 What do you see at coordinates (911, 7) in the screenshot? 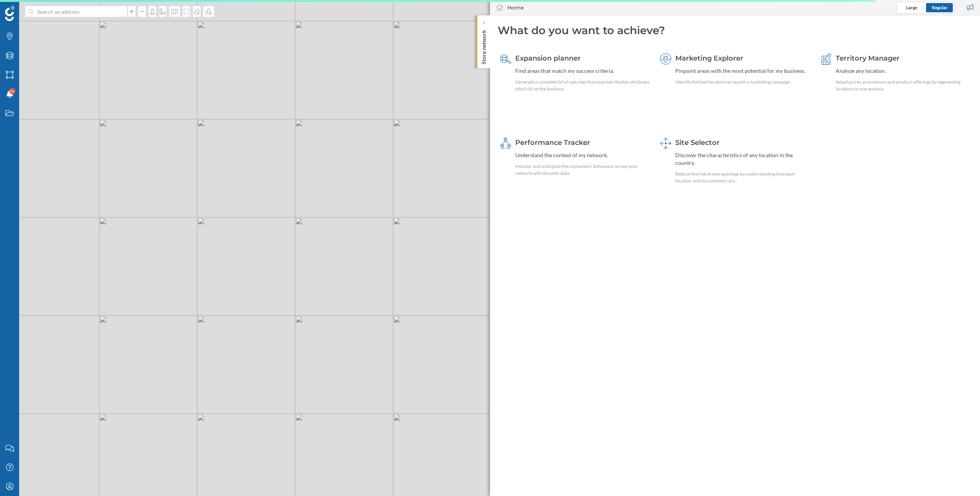
I see `span: Large` at bounding box center [911, 7].